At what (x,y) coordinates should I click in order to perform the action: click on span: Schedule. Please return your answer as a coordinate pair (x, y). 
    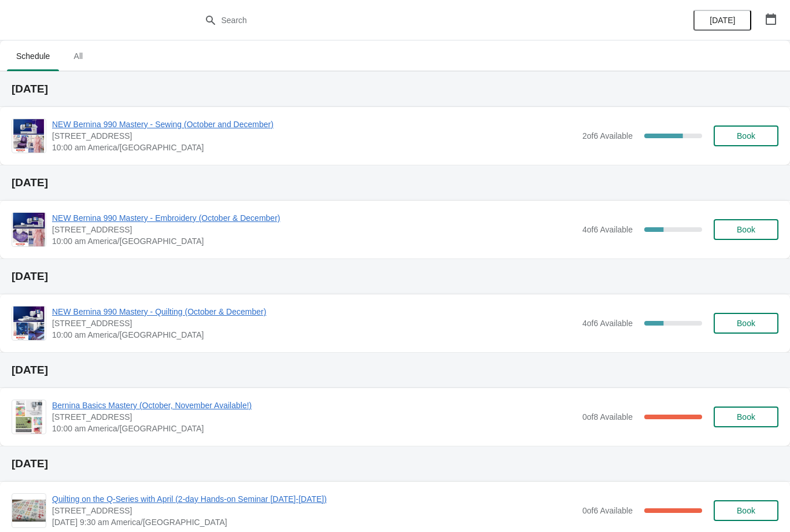
    Looking at the image, I should click on (33, 56).